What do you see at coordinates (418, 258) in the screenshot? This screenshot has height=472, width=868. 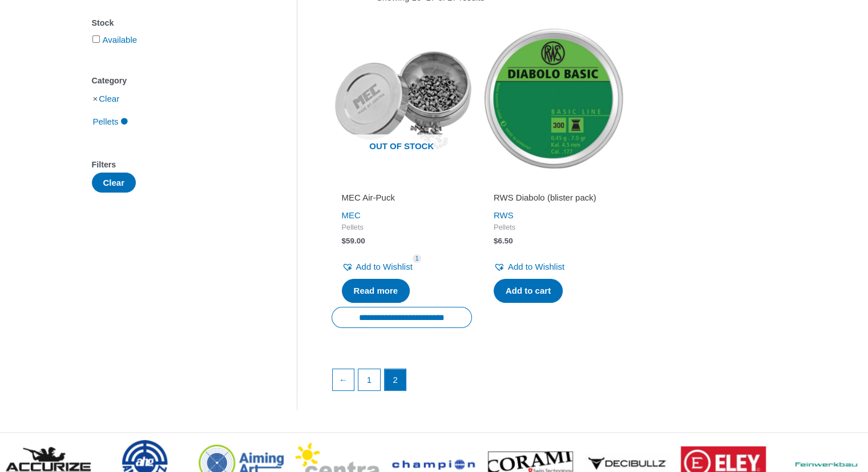 I see `span: 1` at bounding box center [418, 258].